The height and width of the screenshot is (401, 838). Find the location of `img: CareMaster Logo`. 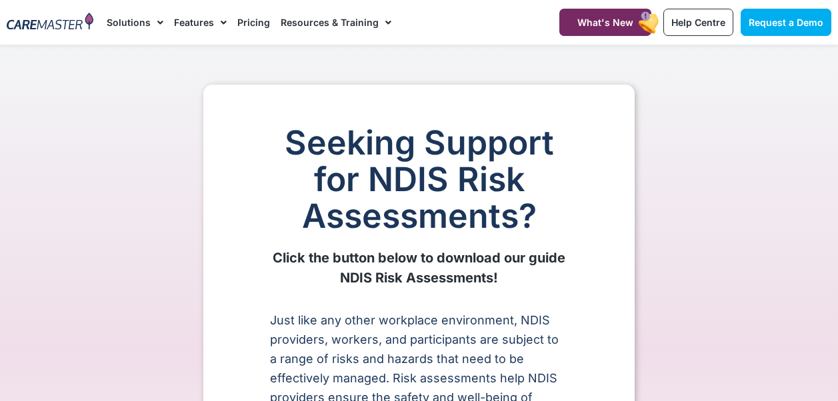

img: CareMaster Logo is located at coordinates (50, 22).